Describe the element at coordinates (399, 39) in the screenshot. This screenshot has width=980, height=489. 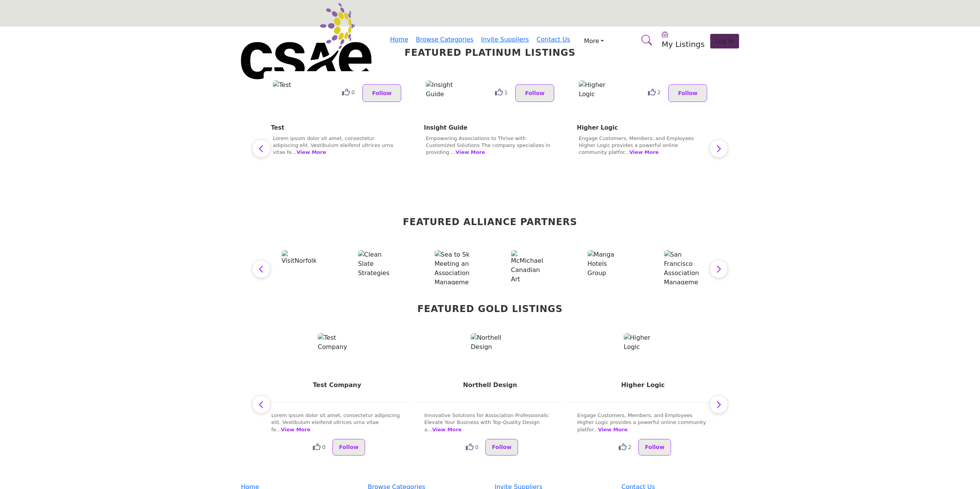
I see `a: Home` at that location.